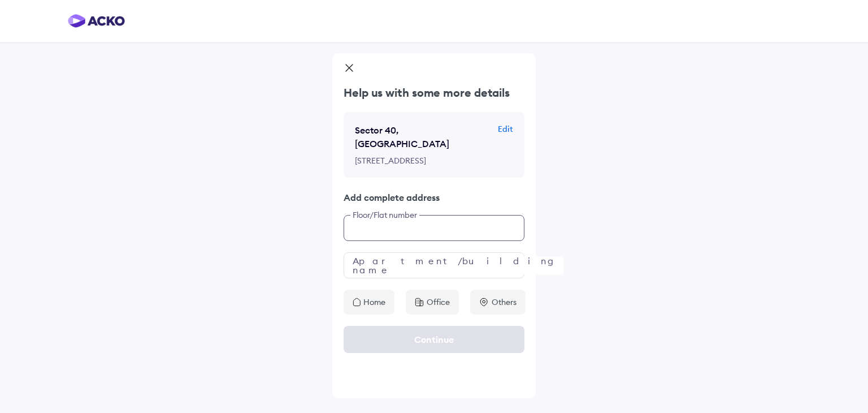  What do you see at coordinates (504, 302) in the screenshot?
I see `p: Others` at bounding box center [504, 302].